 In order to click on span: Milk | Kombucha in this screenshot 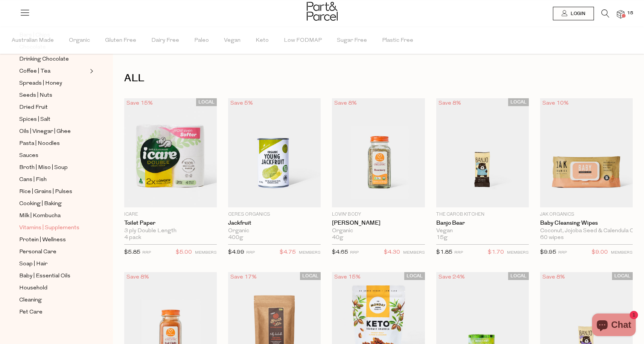, I will do `click(40, 216)`.